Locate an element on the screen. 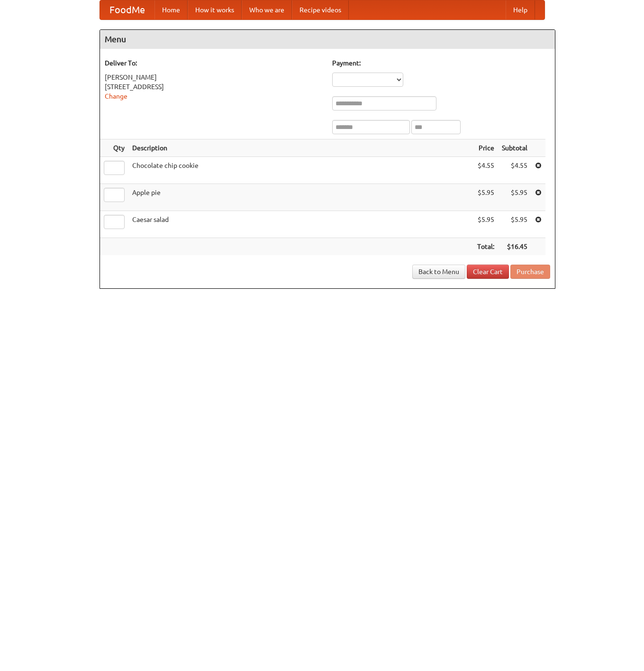 The height and width of the screenshot is (671, 644). th: Qty is located at coordinates (114, 148).